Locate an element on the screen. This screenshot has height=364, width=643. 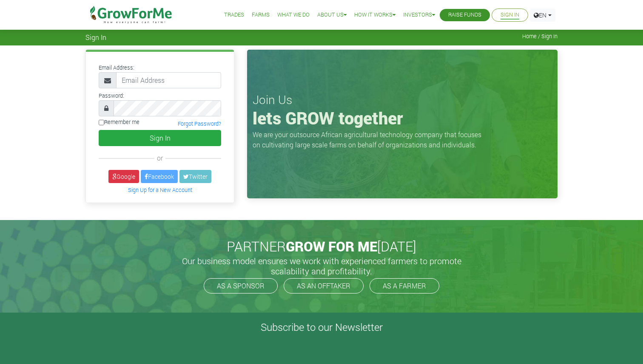
a: Trades is located at coordinates (234, 15).